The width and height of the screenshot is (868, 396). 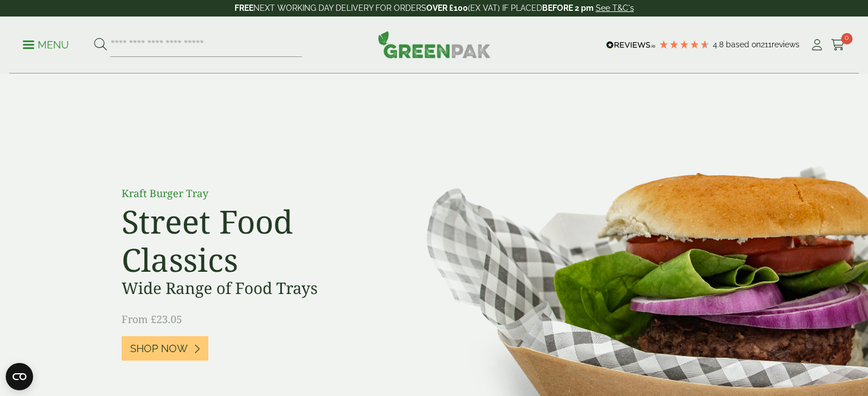 What do you see at coordinates (159, 349) in the screenshot?
I see `span: Shop Now` at bounding box center [159, 349].